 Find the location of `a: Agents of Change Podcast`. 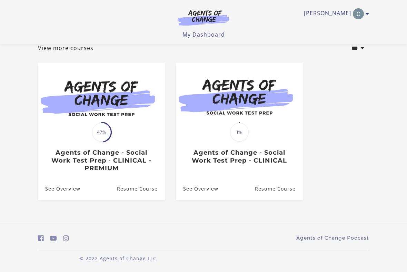

a: Agents of Change Podcast is located at coordinates (332, 238).